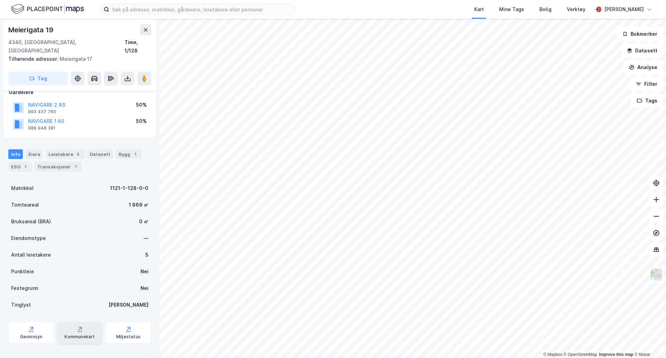 The width and height of the screenshot is (666, 358). What do you see at coordinates (128, 337) in the screenshot?
I see `div: Miljøstatus` at bounding box center [128, 337].